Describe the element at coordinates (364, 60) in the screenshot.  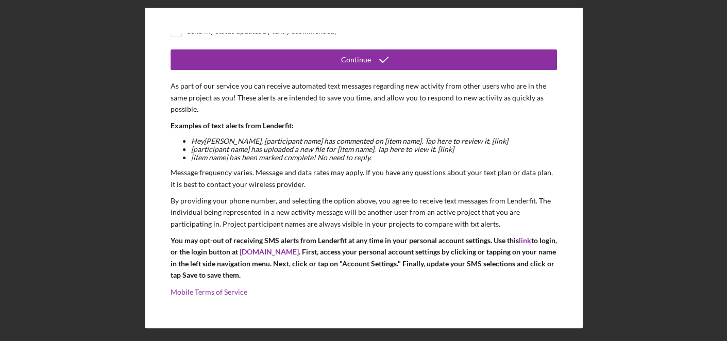
I see `button: Continue` at that location.